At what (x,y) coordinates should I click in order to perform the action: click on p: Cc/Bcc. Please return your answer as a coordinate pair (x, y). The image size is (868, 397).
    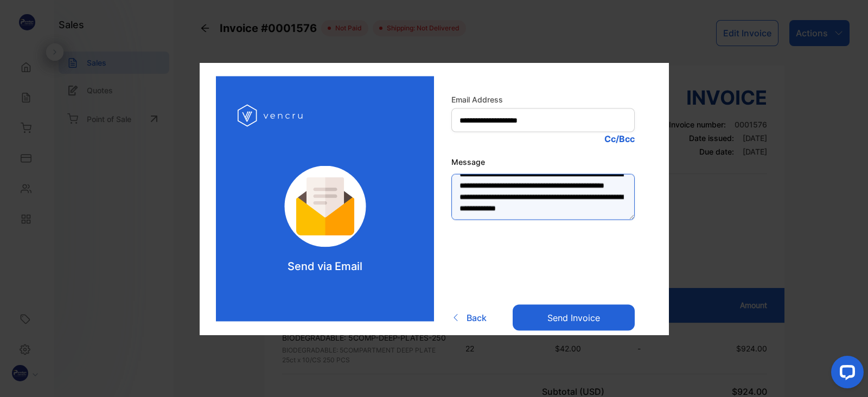
    Looking at the image, I should click on (543, 139).